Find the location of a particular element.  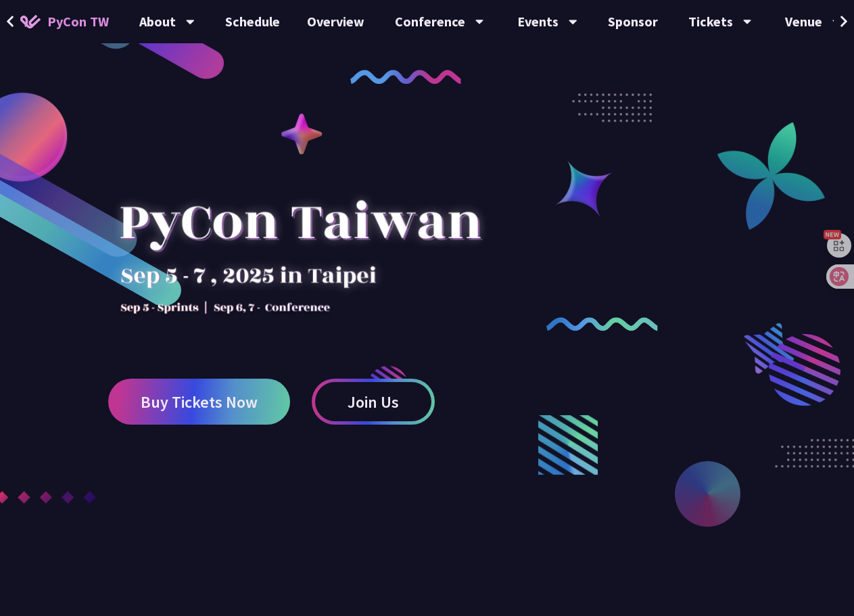

span: Join Us is located at coordinates (373, 402).